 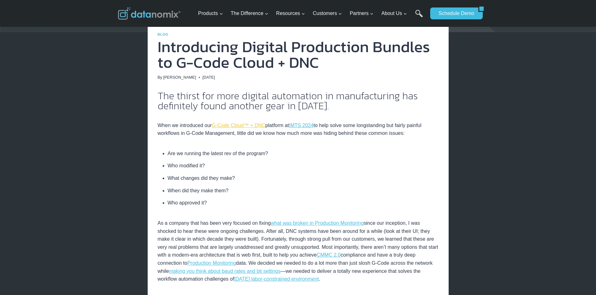 What do you see at coordinates (303, 154) in the screenshot?
I see `li: Are we running the latest rev of the program?` at bounding box center [303, 154].